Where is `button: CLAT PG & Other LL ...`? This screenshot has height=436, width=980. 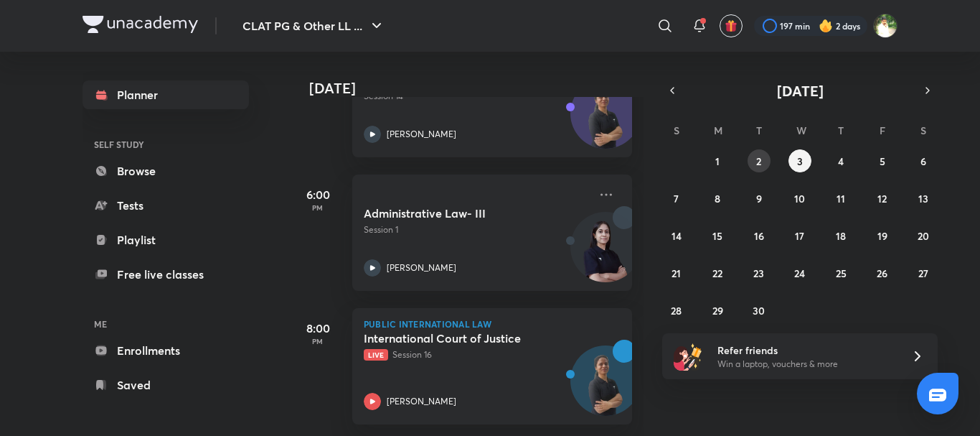
button: CLAT PG & Other LL ... is located at coordinates (314, 26).